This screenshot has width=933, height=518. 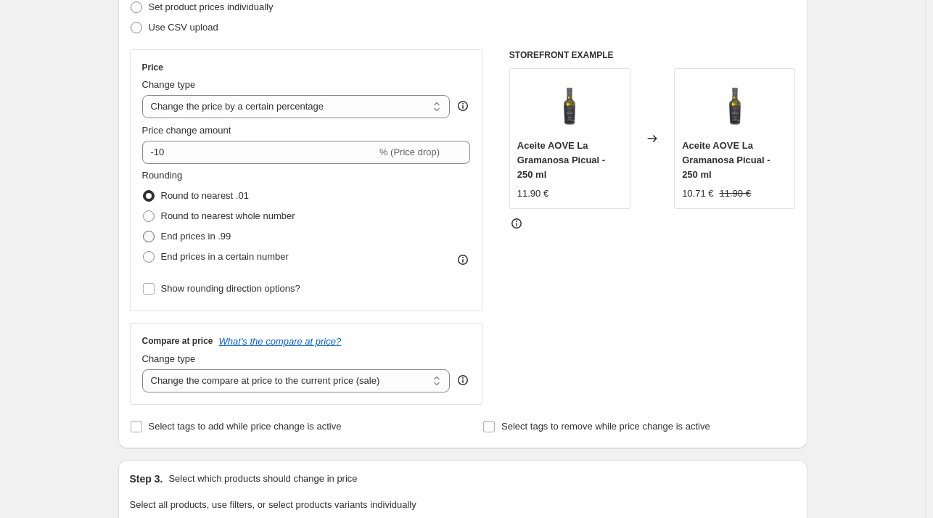 What do you see at coordinates (152, 67) in the screenshot?
I see `h3: Price` at bounding box center [152, 67].